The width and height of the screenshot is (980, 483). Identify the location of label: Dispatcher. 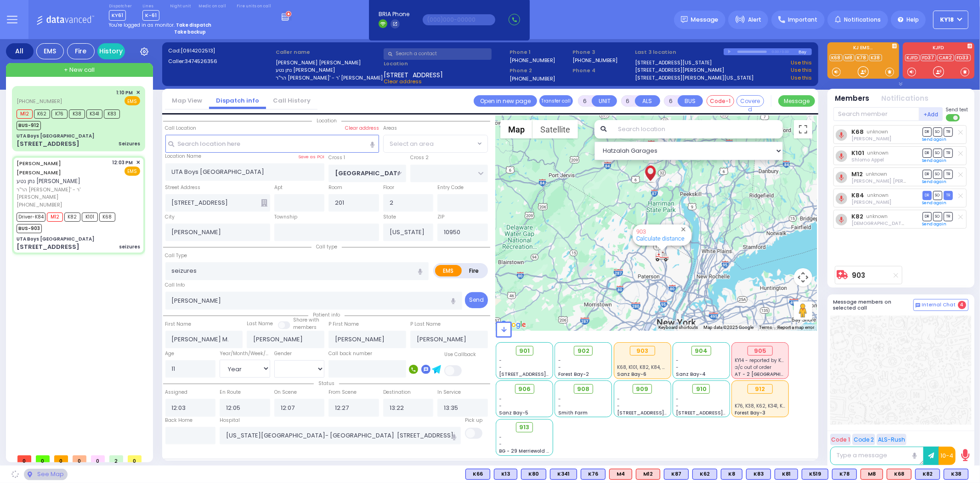
(121, 6).